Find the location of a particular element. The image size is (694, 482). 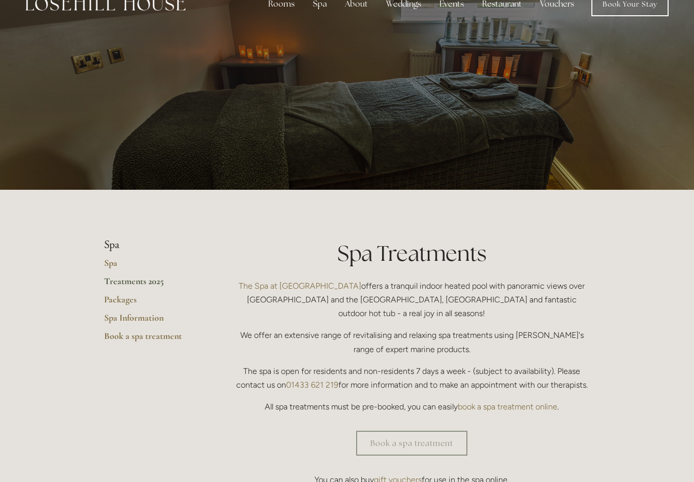

p: All spa treatments must be pre-booked, you can easily . is located at coordinates (411, 407).